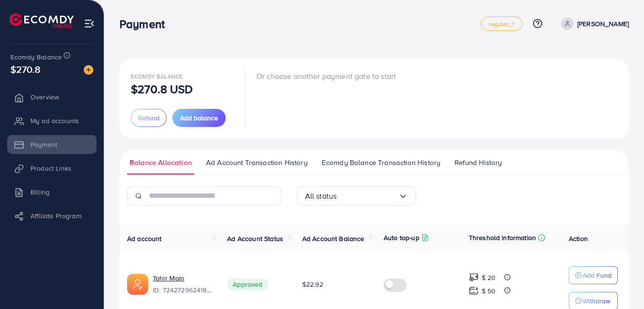 The height and width of the screenshot is (309, 644). I want to click on img: menu, so click(89, 23).